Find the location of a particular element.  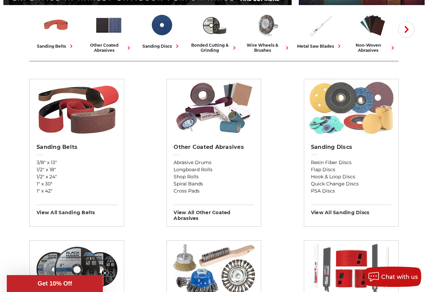

div: sanding belts is located at coordinates (56, 46).